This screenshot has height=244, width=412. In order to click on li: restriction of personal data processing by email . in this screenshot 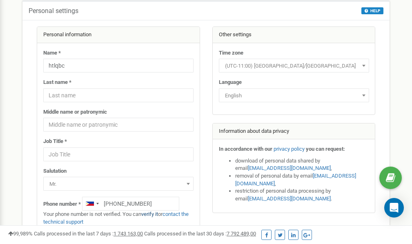, I will do `click(302, 195)`.